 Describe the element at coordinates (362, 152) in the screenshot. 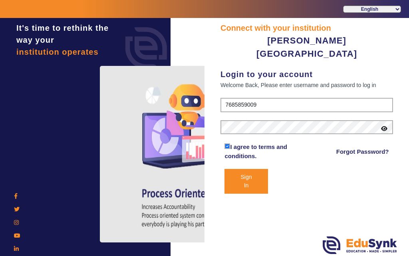

I see `a: Forgot Password?` at that location.